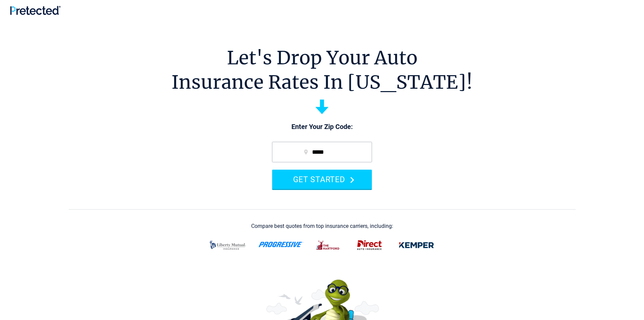  Describe the element at coordinates (322, 226) in the screenshot. I see `div: Compare best quotes from top insurance carriers, including:` at that location.